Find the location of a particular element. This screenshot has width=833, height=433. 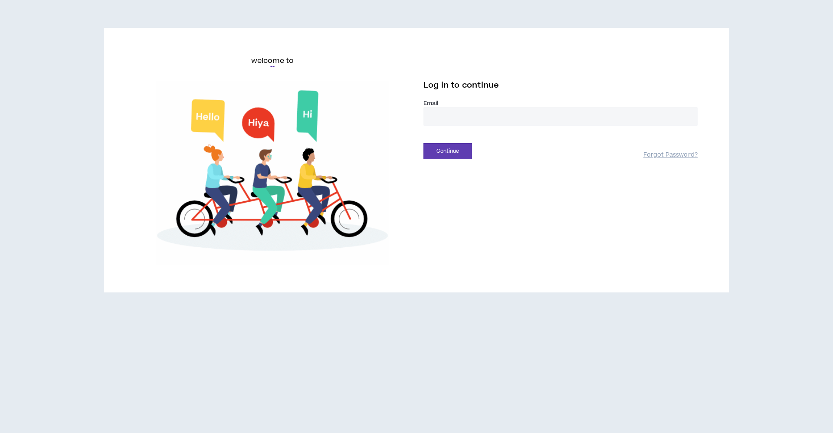

label: Email is located at coordinates (560, 103).